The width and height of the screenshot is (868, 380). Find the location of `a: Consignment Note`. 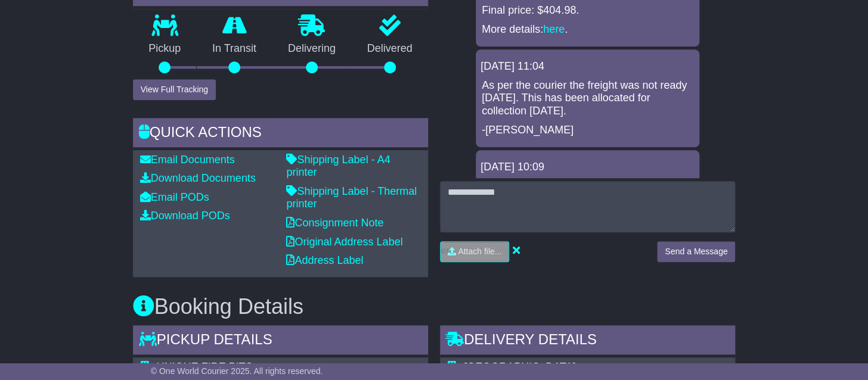

a: Consignment Note is located at coordinates (334, 223).